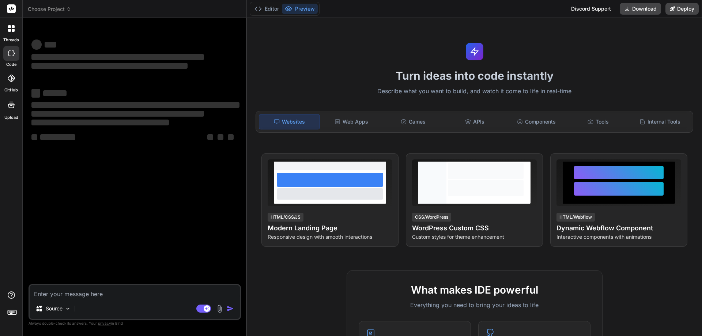 The height and width of the screenshot is (336, 702). I want to click on h1: Turn ideas into code instantly, so click(474, 76).